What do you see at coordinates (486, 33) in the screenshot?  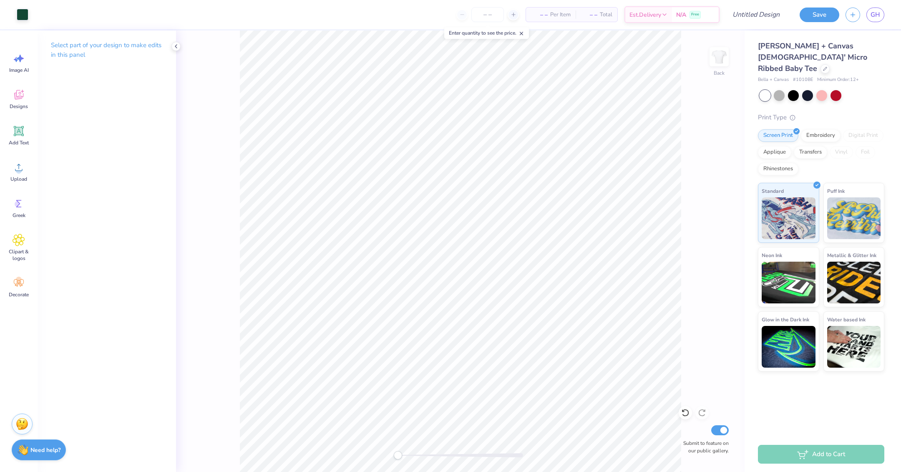 I see `div: Enter quantity to see the price.` at bounding box center [486, 33].